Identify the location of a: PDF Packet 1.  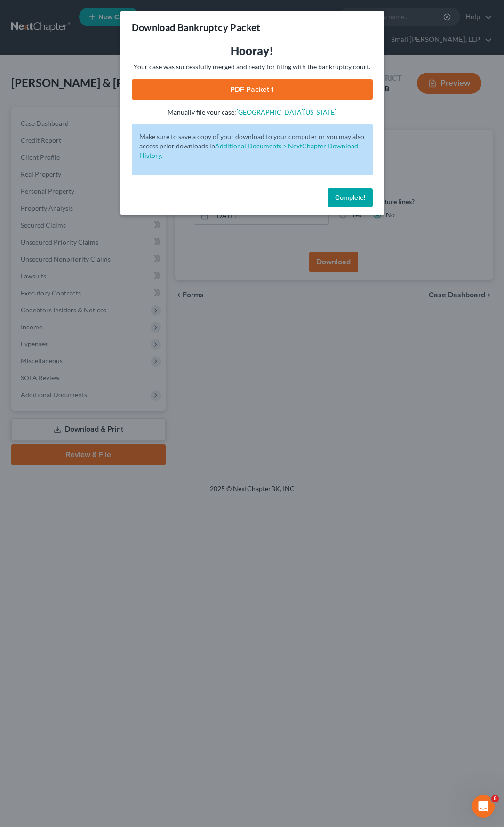
(252, 89).